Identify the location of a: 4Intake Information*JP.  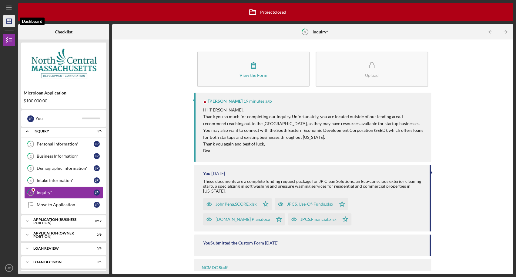
(64, 180).